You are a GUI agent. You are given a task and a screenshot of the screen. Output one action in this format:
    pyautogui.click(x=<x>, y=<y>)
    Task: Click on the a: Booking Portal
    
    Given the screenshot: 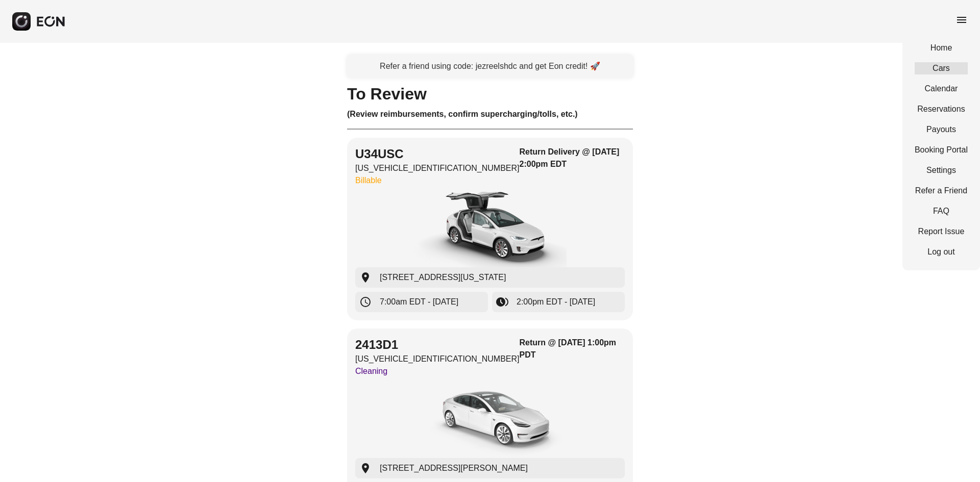 What is the action you would take?
    pyautogui.click(x=941, y=150)
    